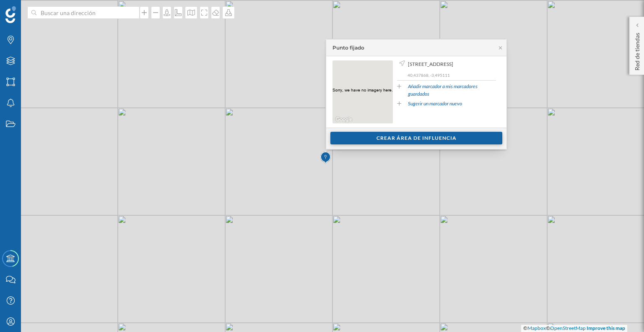  Describe the element at coordinates (10, 15) in the screenshot. I see `img: Geoblink Logo` at that location.